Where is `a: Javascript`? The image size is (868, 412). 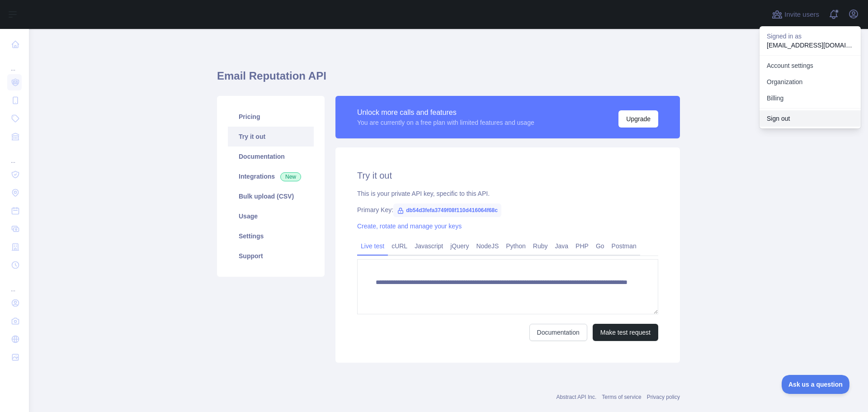
a: Javascript is located at coordinates (428, 246).